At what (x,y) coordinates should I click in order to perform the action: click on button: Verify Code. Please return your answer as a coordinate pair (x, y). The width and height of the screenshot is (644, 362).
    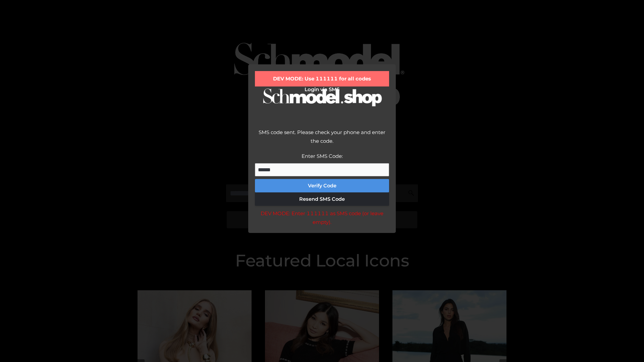
    Looking at the image, I should click on (322, 186).